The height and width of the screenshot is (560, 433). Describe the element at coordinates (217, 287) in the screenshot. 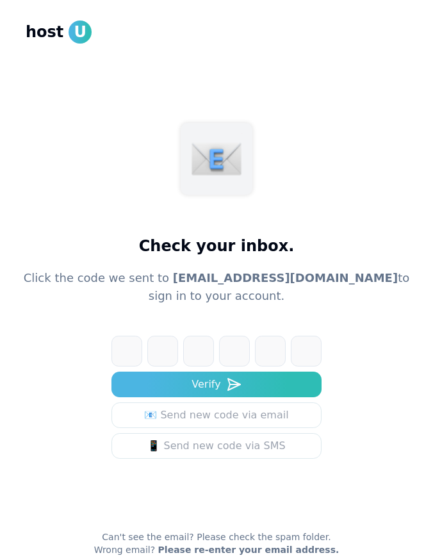

I see `p: Click the code we sent to to sign in to your account.` at that location.